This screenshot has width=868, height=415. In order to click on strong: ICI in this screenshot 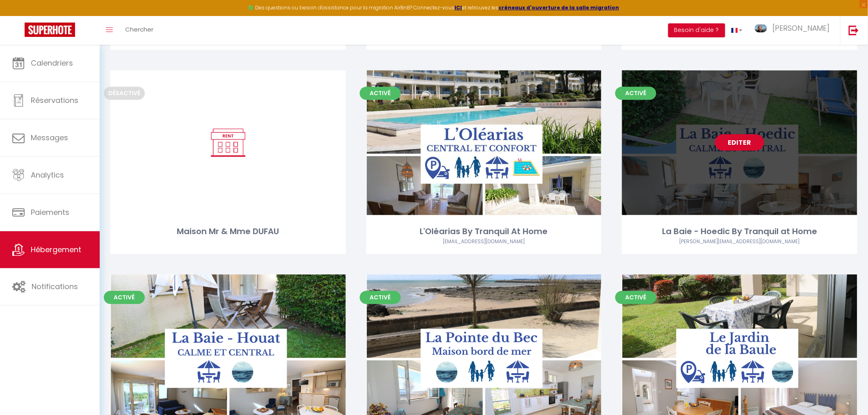, I will do `click(458, 8)`.